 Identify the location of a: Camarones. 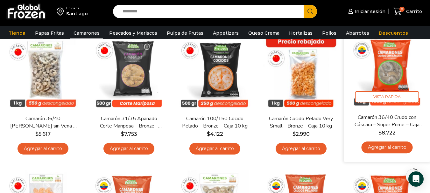
(87, 33).